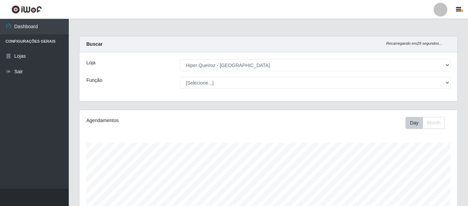  What do you see at coordinates (94, 80) in the screenshot?
I see `label: Função` at bounding box center [94, 80].